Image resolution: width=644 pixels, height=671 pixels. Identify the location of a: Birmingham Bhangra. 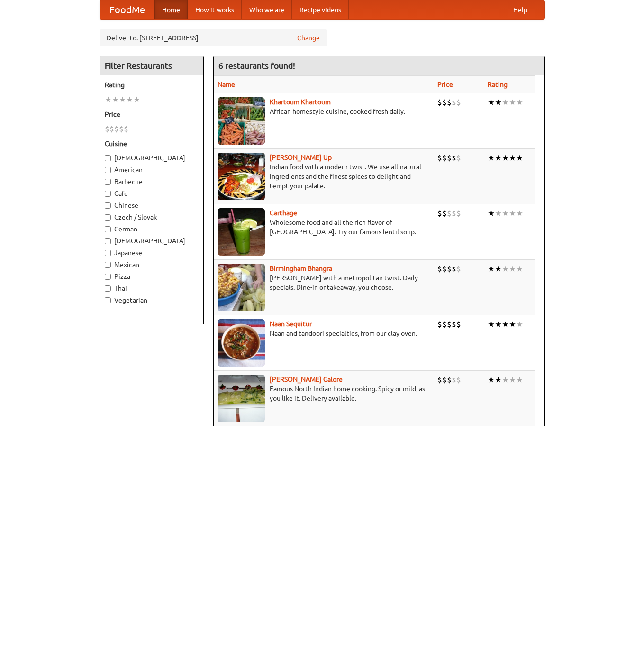
(301, 268).